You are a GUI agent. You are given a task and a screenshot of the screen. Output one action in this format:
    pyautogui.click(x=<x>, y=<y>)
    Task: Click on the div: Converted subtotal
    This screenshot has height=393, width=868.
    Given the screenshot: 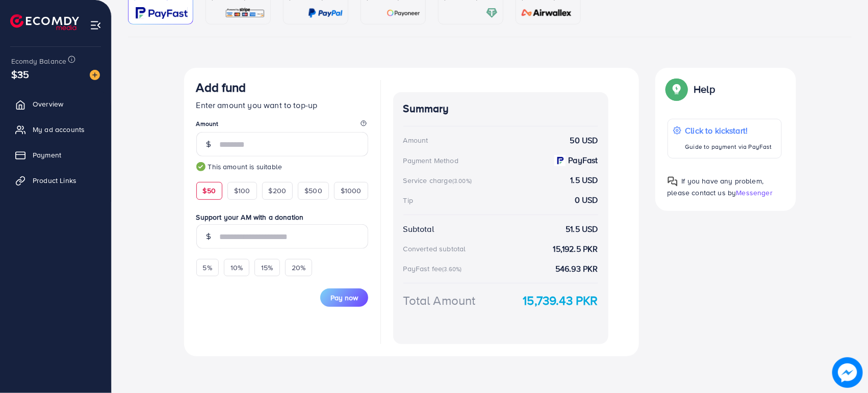 What is the action you would take?
    pyautogui.click(x=434, y=249)
    